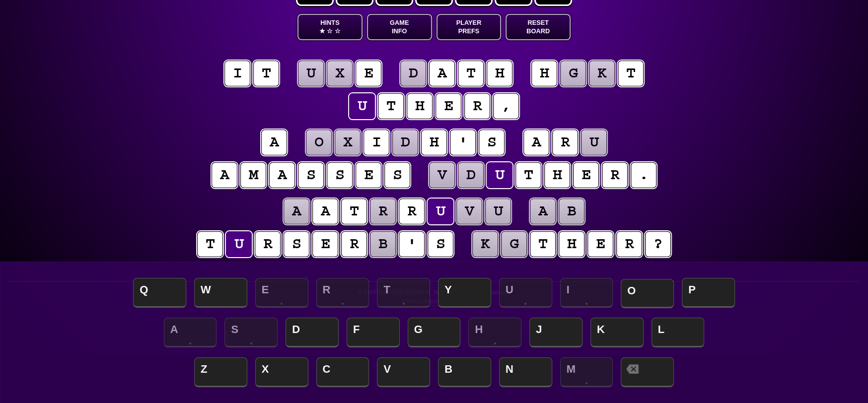  I want to click on span: F, so click(373, 333).